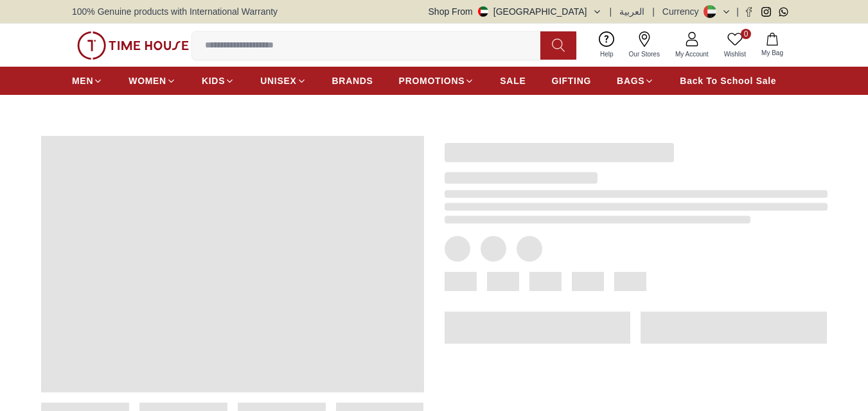 Image resolution: width=868 pixels, height=411 pixels. I want to click on span: KIDS, so click(213, 81).